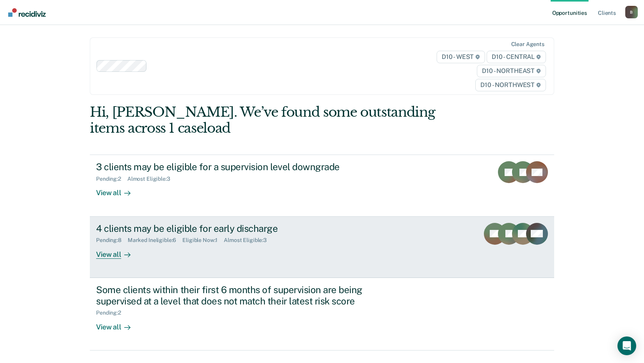  I want to click on div: Open Intercom Messenger, so click(627, 346).